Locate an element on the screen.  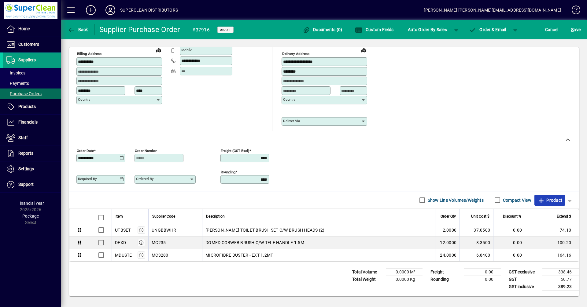
span: Suppliers is located at coordinates (27, 60).